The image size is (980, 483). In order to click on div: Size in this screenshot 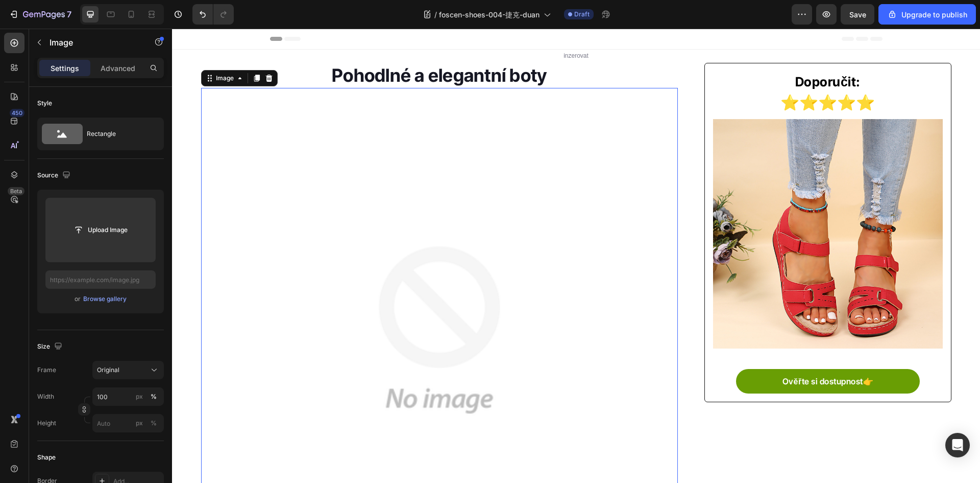, I will do `click(50, 347)`.